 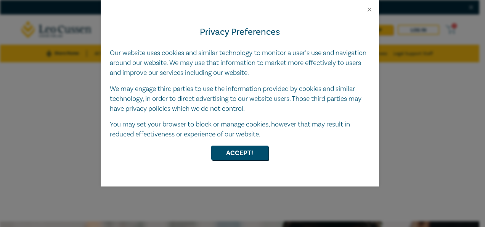 I want to click on button: Close, so click(x=370, y=10).